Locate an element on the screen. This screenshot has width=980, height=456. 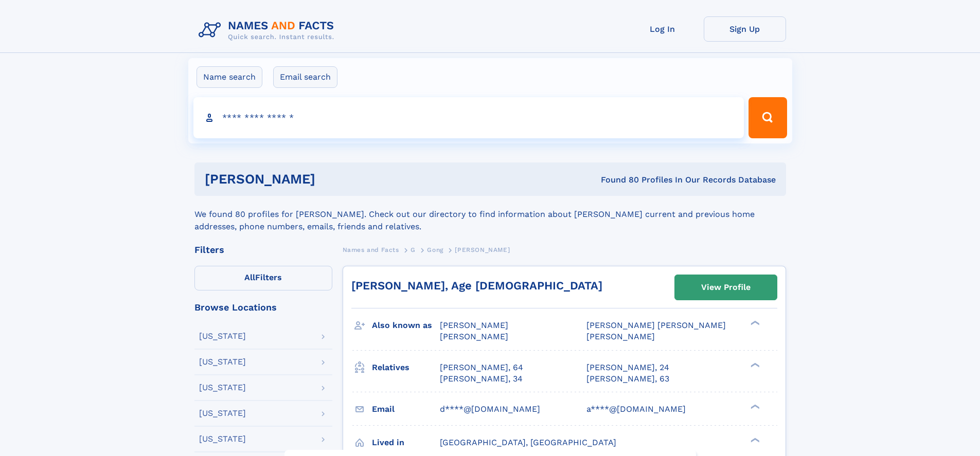
div: Browse Locations is located at coordinates (263, 307).